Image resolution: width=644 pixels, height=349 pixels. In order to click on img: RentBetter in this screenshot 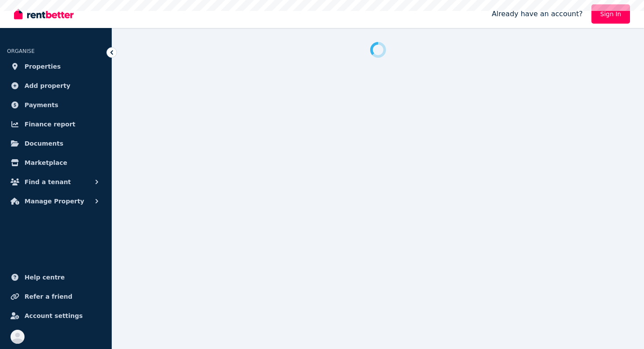, I will do `click(44, 14)`.